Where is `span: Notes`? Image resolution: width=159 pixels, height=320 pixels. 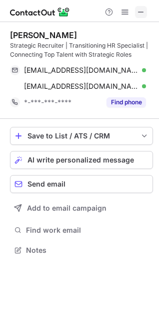 span: Notes is located at coordinates (88, 250).